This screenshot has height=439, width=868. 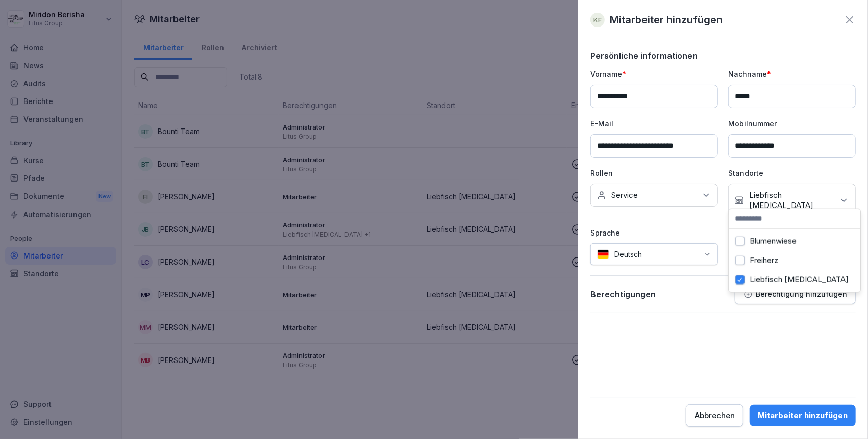 I want to click on p: Mitarbeiter hinzufügen, so click(x=666, y=20).